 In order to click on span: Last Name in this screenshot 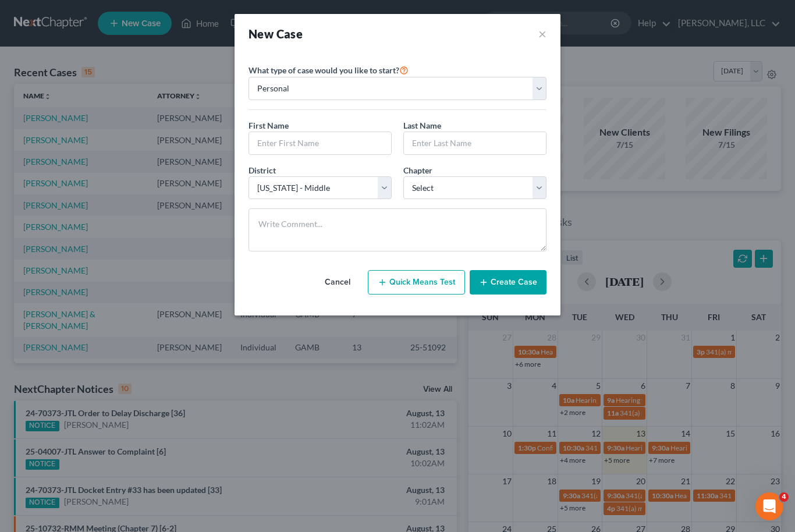, I will do `click(422, 125)`.